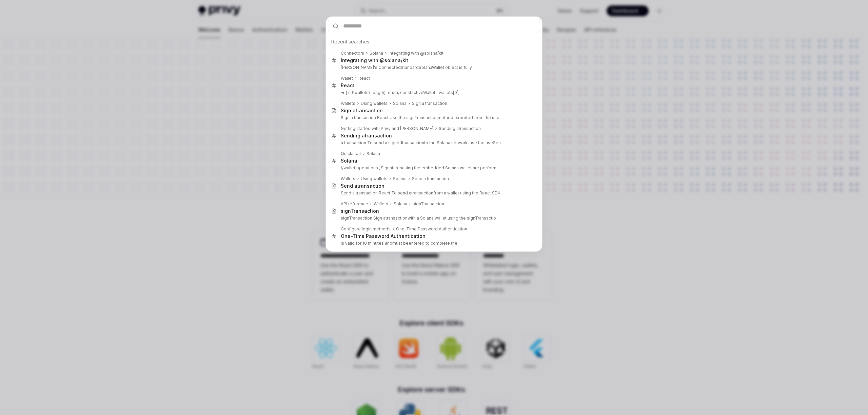 Image resolution: width=868 pixels, height=415 pixels. What do you see at coordinates (362, 111) in the screenshot?
I see `div: Sign a` at bounding box center [362, 111].